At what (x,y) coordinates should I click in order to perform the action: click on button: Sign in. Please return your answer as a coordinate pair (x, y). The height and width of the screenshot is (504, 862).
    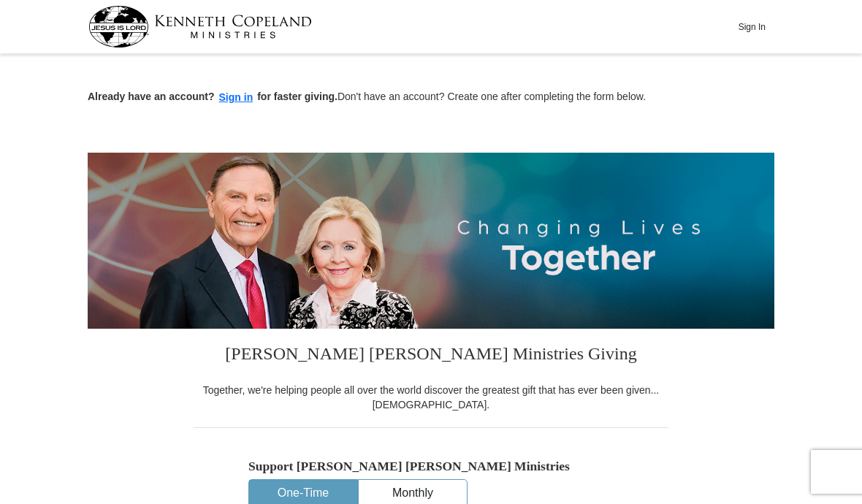
    Looking at the image, I should click on (236, 97).